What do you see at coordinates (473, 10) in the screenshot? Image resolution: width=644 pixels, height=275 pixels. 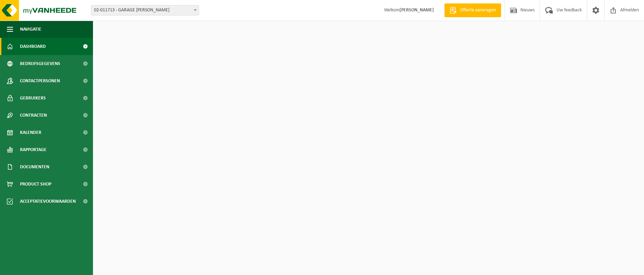 I see `a: Offerte aanvragen` at bounding box center [473, 10].